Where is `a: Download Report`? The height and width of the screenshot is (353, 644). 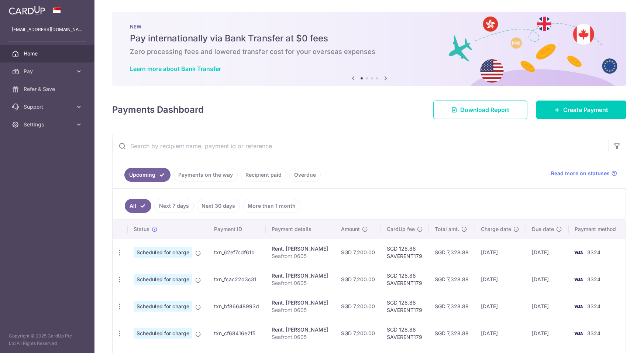
a: Download Report is located at coordinates (480, 110).